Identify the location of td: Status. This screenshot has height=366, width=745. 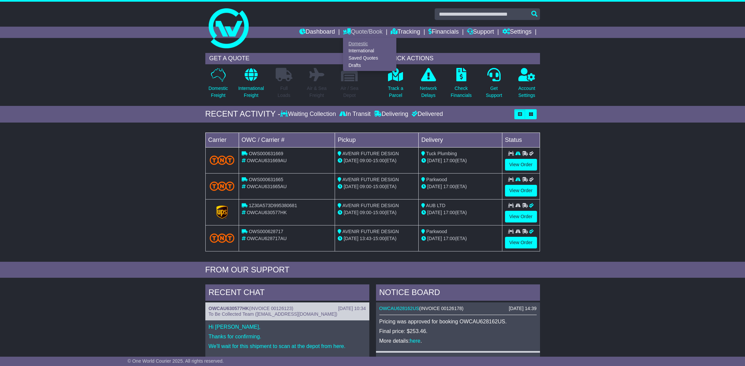
(520, 140).